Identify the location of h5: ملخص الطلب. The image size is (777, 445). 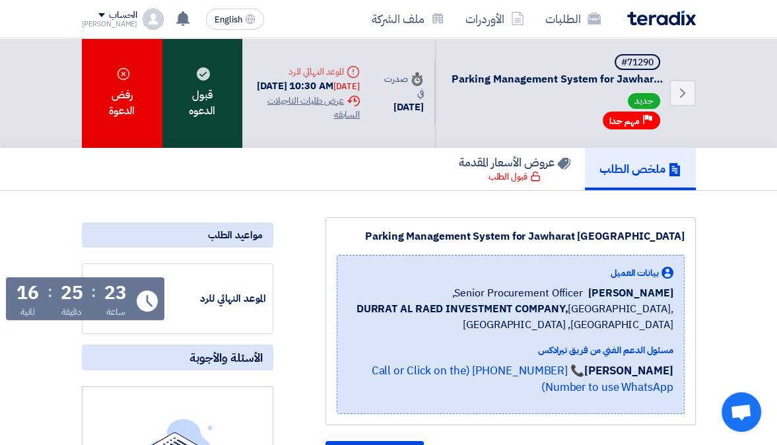
(640, 168).